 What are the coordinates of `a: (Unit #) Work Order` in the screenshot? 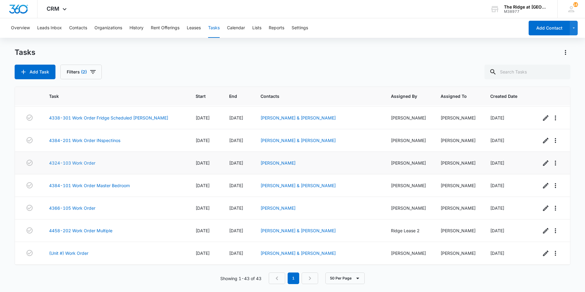 It's located at (69, 253).